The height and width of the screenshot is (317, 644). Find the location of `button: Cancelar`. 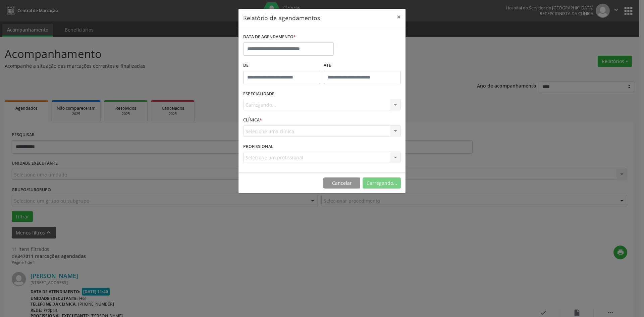

button: Cancelar is located at coordinates (342, 183).